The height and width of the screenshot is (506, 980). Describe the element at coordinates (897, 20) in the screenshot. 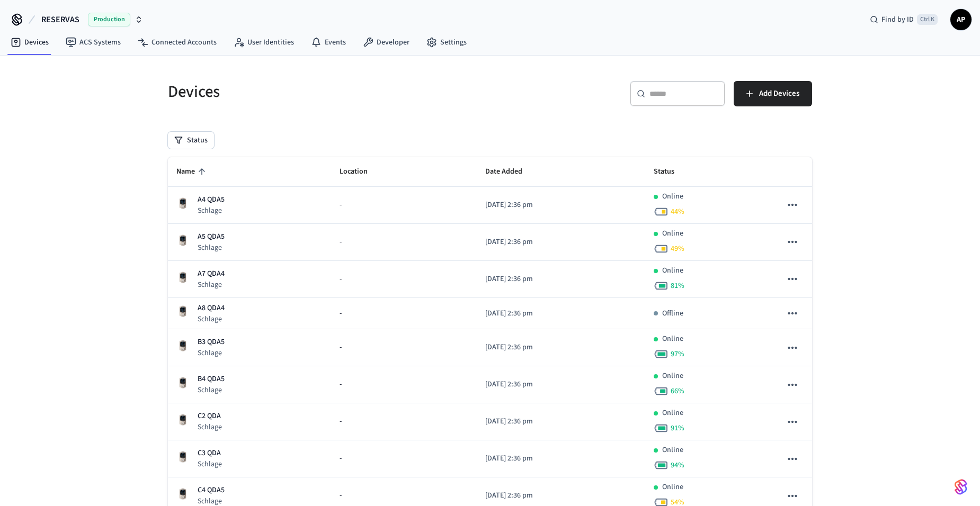

I see `span: Find by ID` at that location.